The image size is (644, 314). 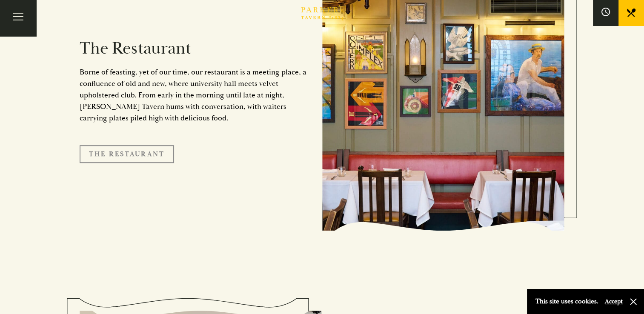 I want to click on h2: The Restaurant, so click(x=194, y=48).